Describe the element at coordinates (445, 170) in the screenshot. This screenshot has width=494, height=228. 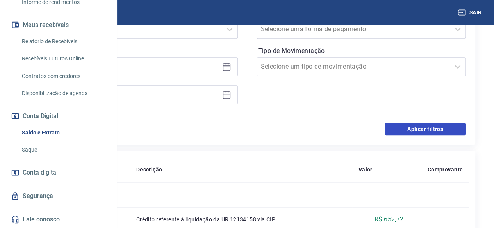
I see `p: Comprovante` at that location.